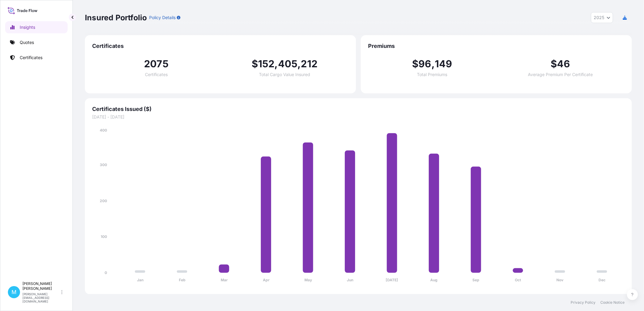  I want to click on a: Privacy Policy, so click(583, 303).